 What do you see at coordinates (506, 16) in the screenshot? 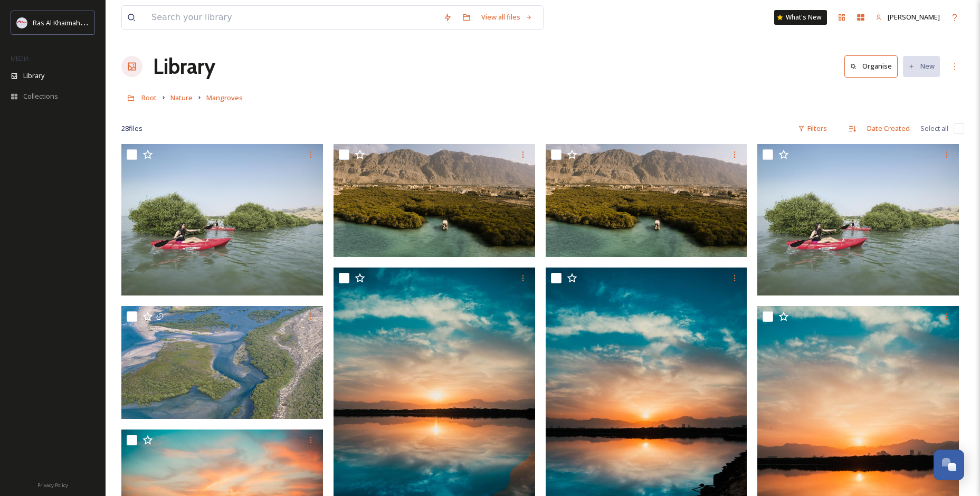
I see `div: View all files` at bounding box center [506, 16].